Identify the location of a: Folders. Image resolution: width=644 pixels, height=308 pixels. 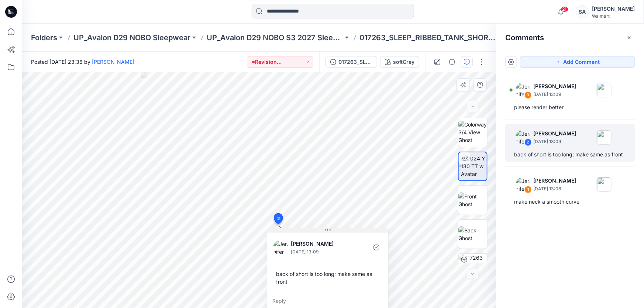
(44, 37).